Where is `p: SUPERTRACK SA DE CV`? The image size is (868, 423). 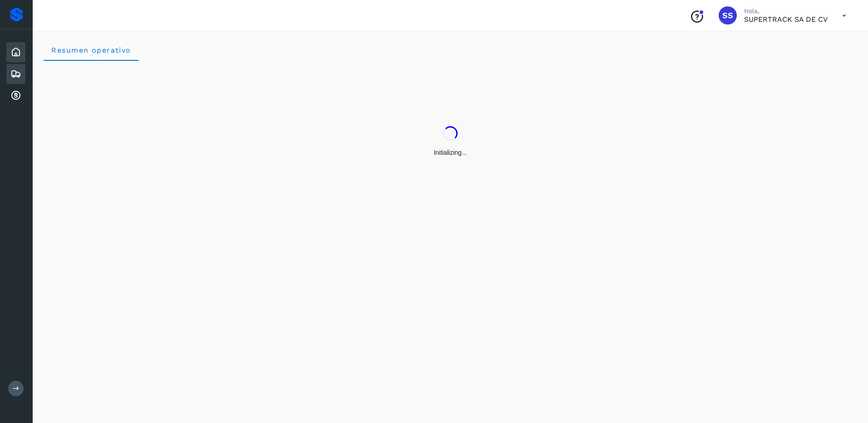
p: SUPERTRACK SA DE CV is located at coordinates (786, 19).